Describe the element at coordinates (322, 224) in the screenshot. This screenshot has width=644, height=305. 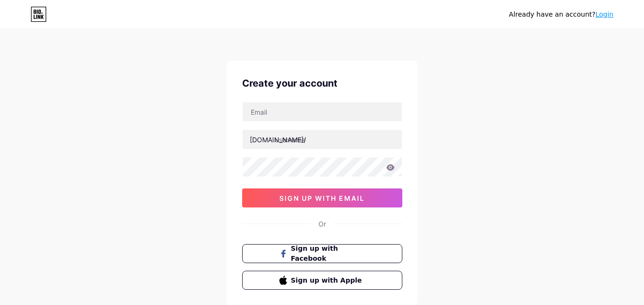
I see `div: Or` at that location.